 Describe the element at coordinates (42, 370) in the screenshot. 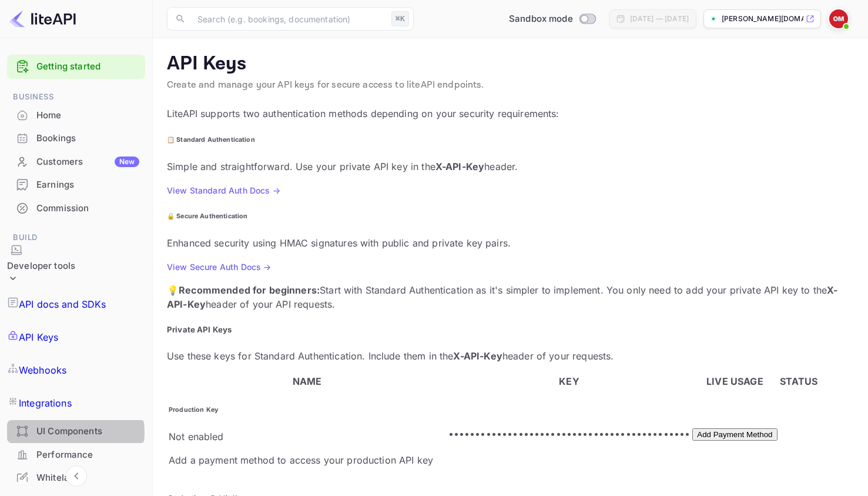

I see `p: Webhooks` at that location.